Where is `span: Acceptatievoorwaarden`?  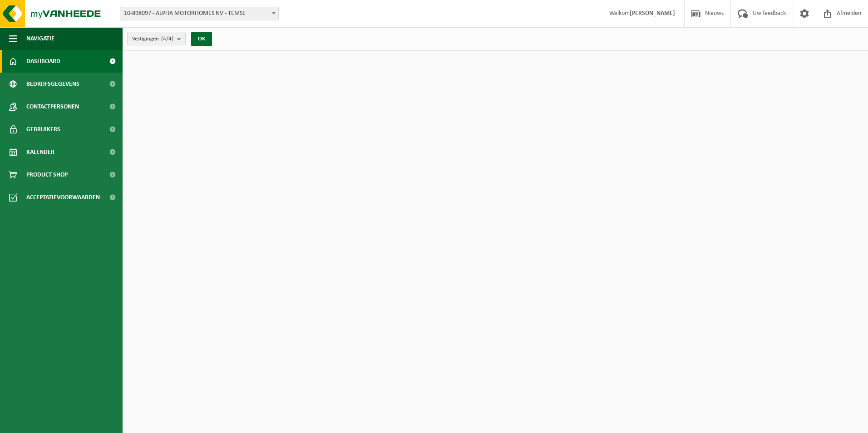 span: Acceptatievoorwaarden is located at coordinates (63, 197).